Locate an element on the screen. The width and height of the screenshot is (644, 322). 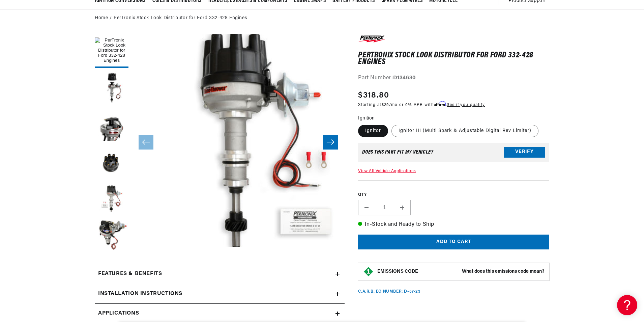
button: Load image 5 in gallery view is located at coordinates (111, 199).